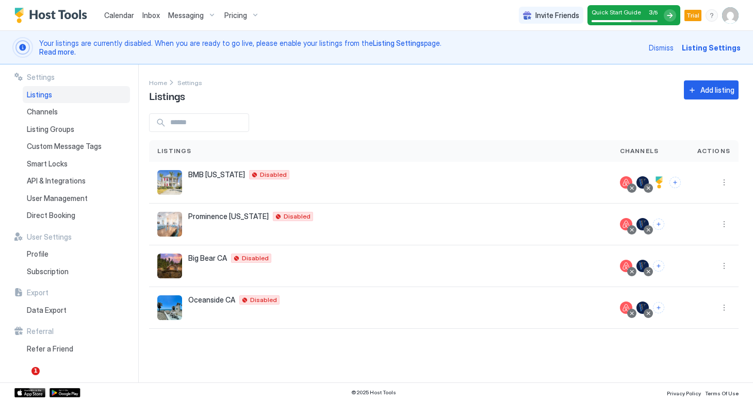 This screenshot has width=753, height=402. Describe the element at coordinates (65, 393) in the screenshot. I see `div: Google Play Store` at that location.